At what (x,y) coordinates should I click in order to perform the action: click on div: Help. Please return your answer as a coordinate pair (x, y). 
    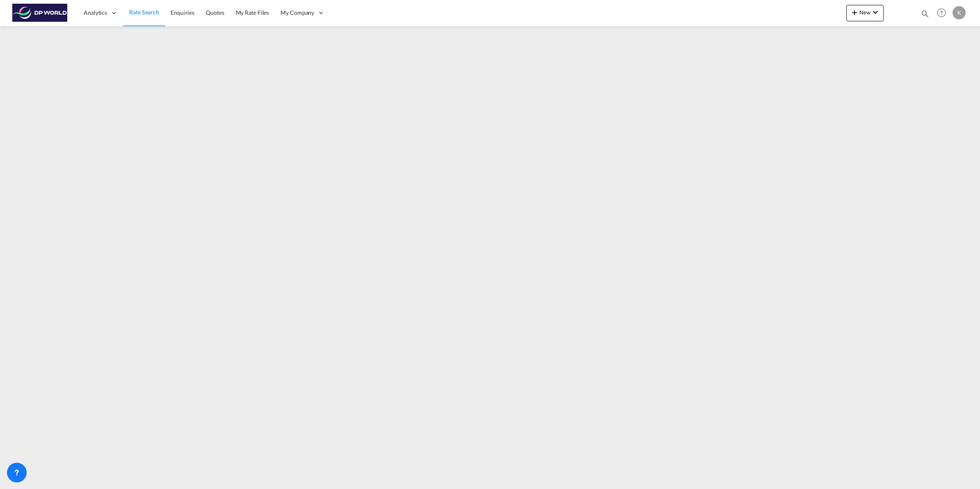
    Looking at the image, I should click on (944, 13).